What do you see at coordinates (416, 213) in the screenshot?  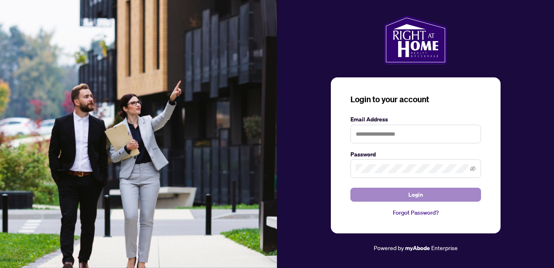 I see `a: Forgot Password?` at bounding box center [416, 213].